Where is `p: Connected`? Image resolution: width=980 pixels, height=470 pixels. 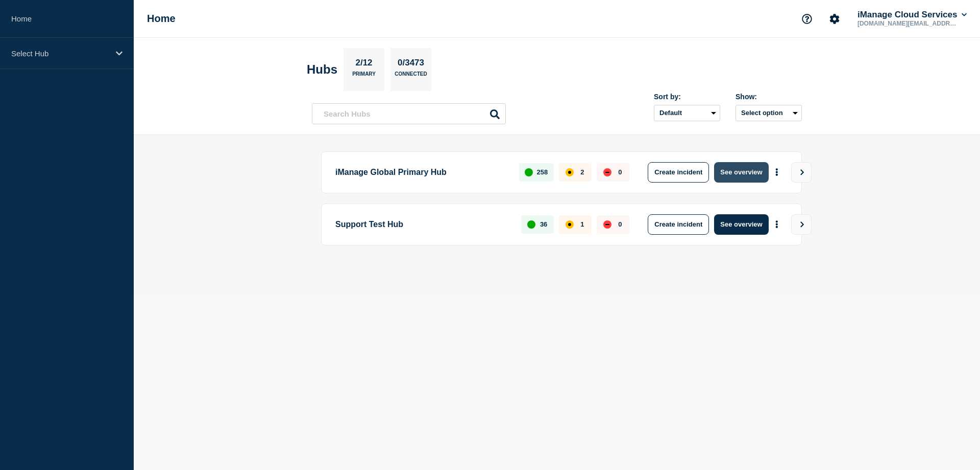 p: Connected is located at coordinates (410, 76).